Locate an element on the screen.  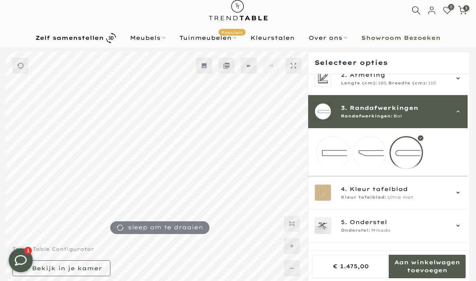
span: 0 is located at coordinates (451, 7).